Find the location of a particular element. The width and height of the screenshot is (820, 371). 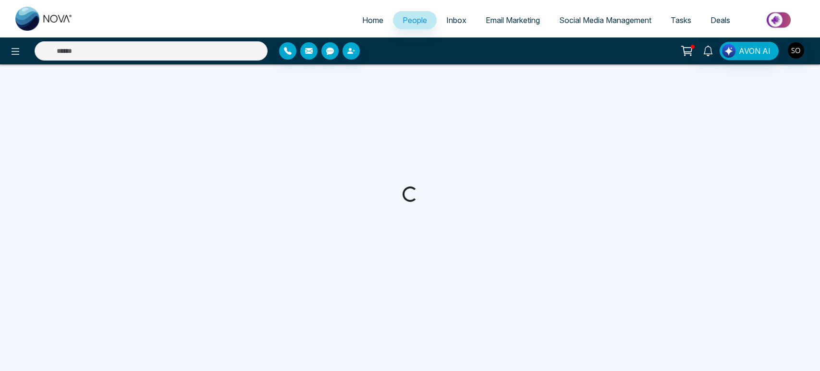

a: Home is located at coordinates (373, 20).